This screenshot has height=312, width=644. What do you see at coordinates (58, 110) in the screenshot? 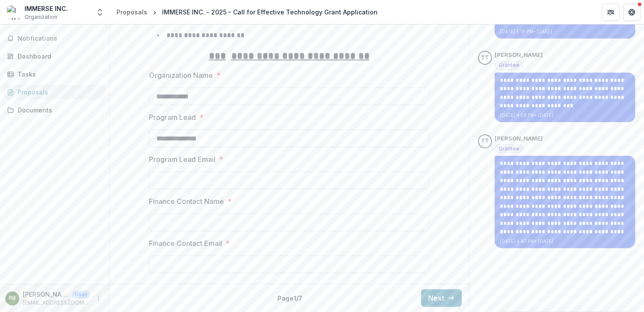
I see `div: Documents` at bounding box center [58, 110].